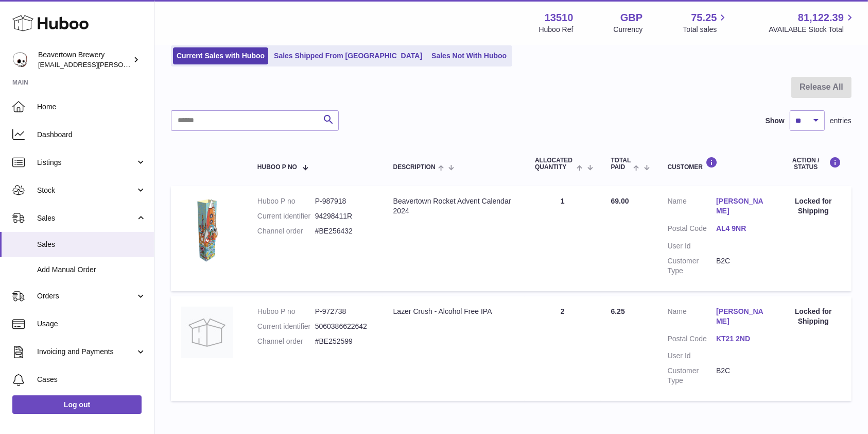  Describe the element at coordinates (220, 56) in the screenshot. I see `a: Current Sales with Huboo` at that location.